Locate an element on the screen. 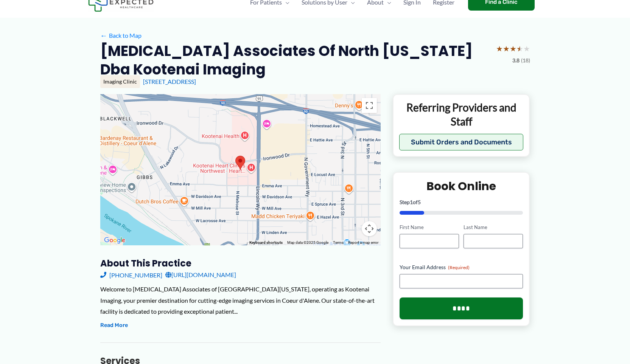 This screenshot has width=630, height=364. p: Referring Providers and Staff is located at coordinates (461, 114).